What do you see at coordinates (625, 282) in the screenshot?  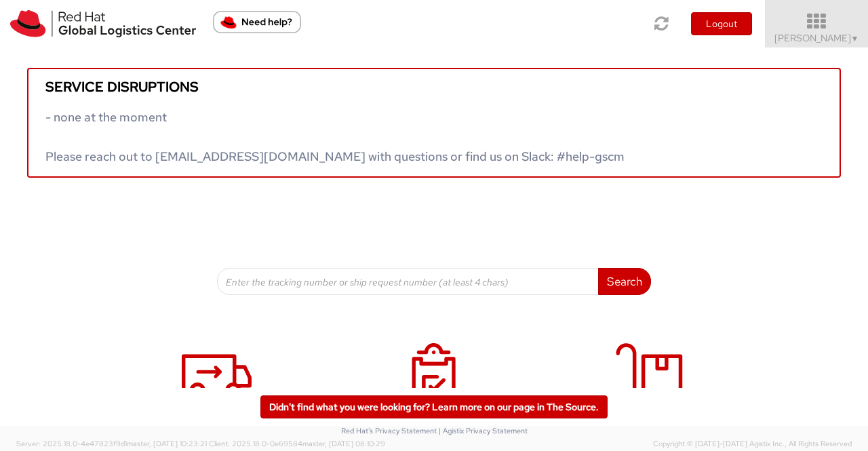 I see `button: Search` at bounding box center [625, 282].